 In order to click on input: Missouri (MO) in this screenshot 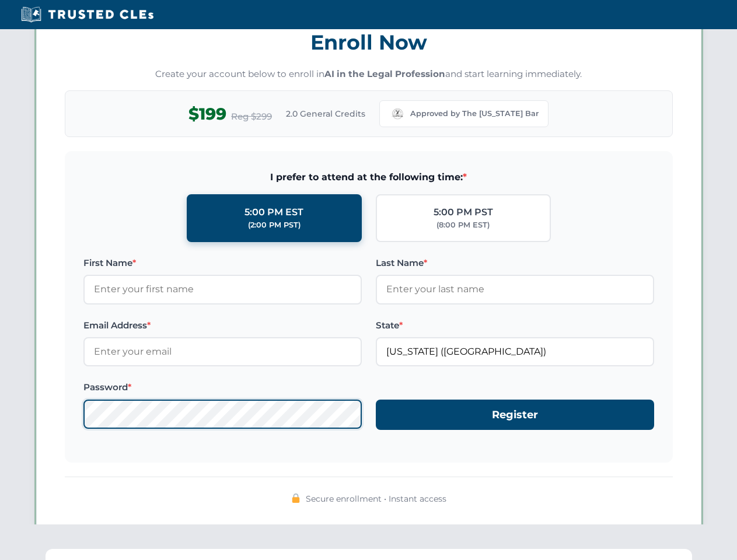, I will do `click(515, 352)`.